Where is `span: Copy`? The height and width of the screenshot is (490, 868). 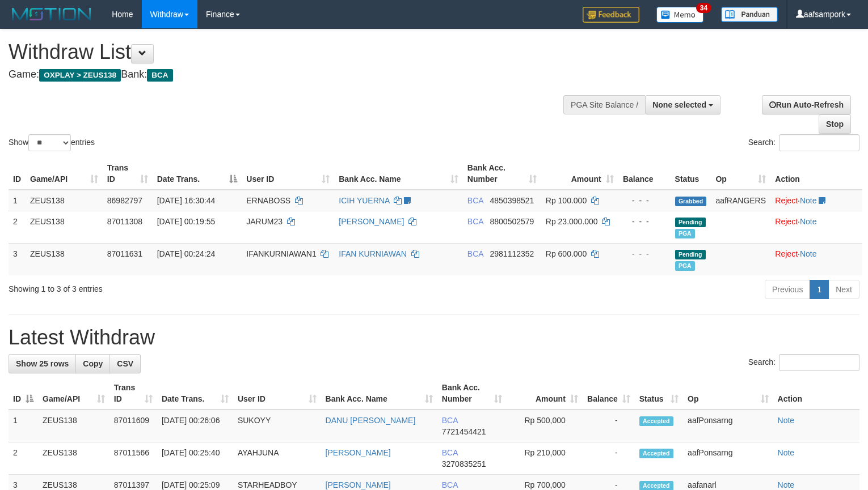 span: Copy is located at coordinates (92, 364).